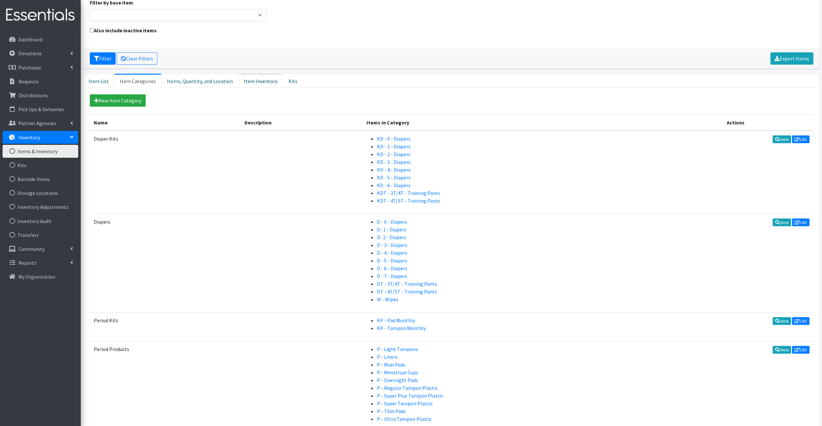 This screenshot has width=822, height=426. Describe the element at coordinates (92, 30) in the screenshot. I see `input: Also include inactive items` at that location.